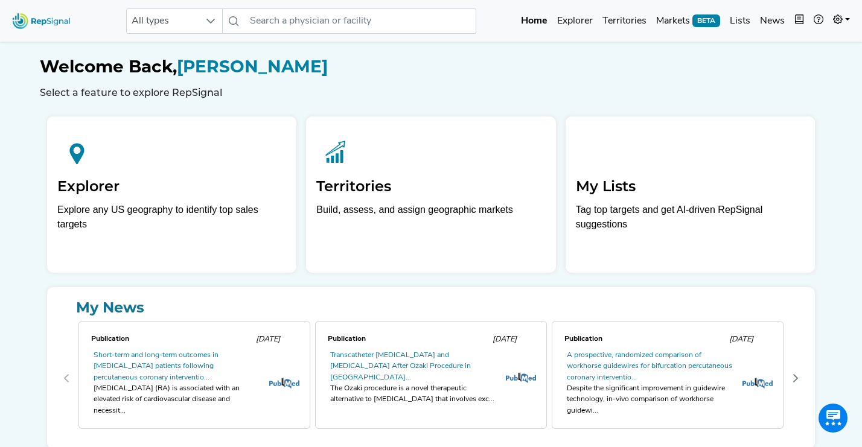 This screenshot has height=447, width=862. Describe the element at coordinates (534, 21) in the screenshot. I see `a: Home` at that location.